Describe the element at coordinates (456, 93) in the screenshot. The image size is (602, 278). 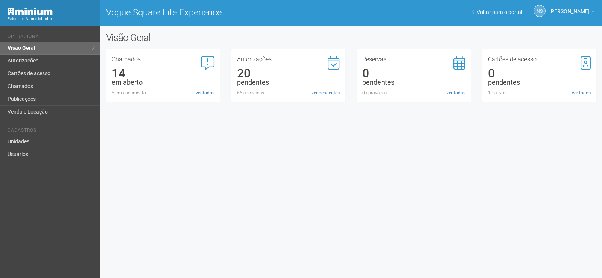
I see `a: ver todas` at that location.